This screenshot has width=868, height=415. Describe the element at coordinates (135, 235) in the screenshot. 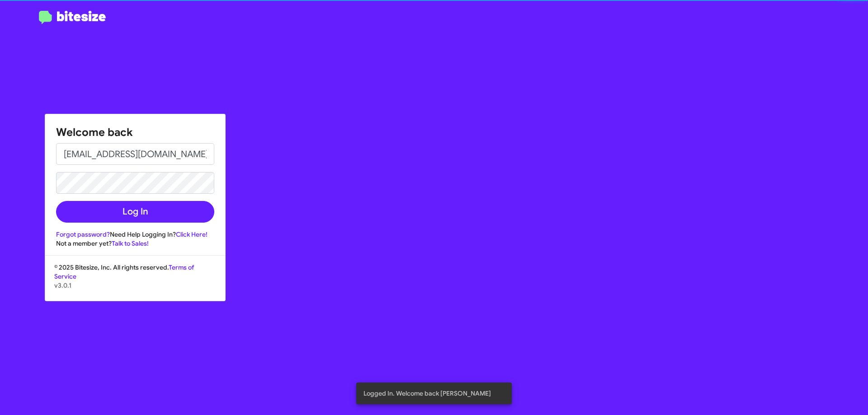

I see `div: Need Help Logging In?` at that location.